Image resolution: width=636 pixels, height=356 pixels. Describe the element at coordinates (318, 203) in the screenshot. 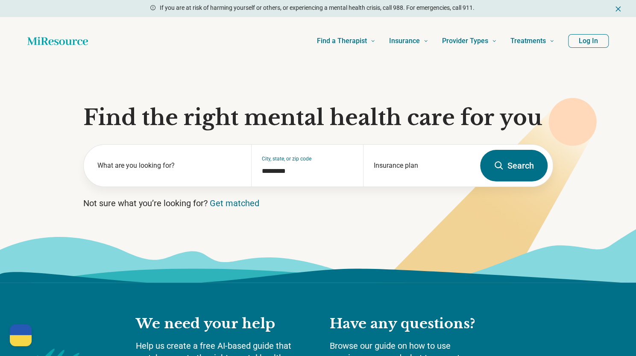

I see `p: Not sure what you’re looking for?` at that location.